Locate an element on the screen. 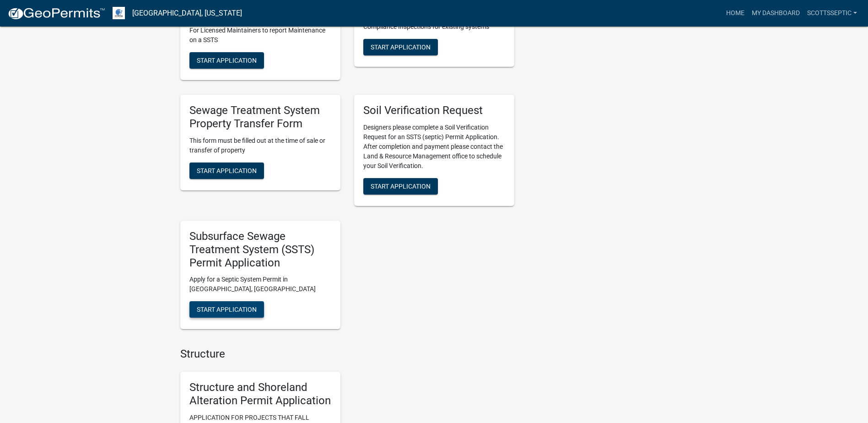 This screenshot has height=423, width=868. img: Otter Tail County, Minnesota is located at coordinates (118, 13).